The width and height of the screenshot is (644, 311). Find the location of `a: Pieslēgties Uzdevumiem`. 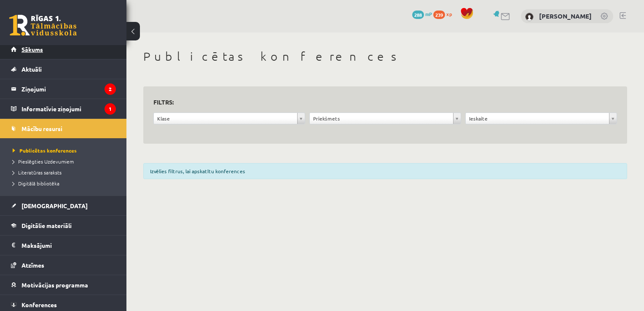

a: Pieslēgties Uzdevumiem is located at coordinates (65, 162).